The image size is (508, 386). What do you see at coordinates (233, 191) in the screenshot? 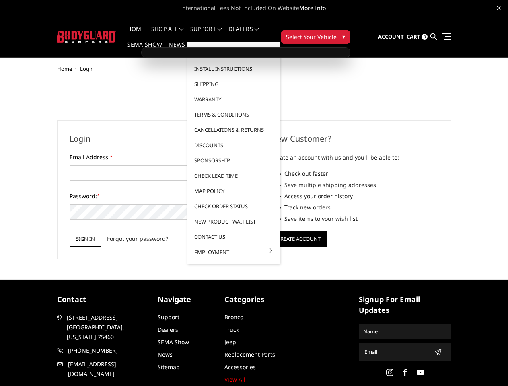
I see `a: MAP Policy` at bounding box center [233, 191].